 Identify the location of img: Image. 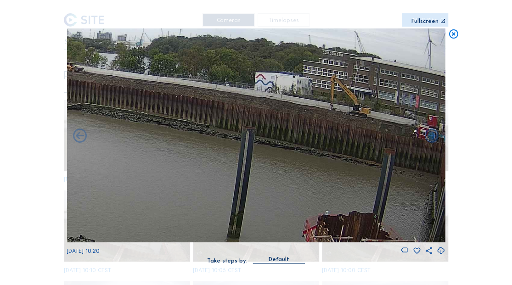
(256, 135).